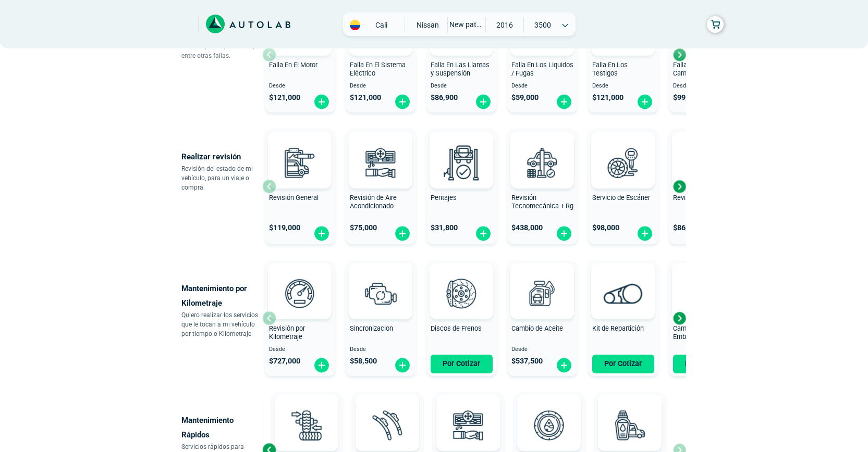 The image size is (868, 452). Describe the element at coordinates (542, 293) in the screenshot. I see `img: cambio_de_aceite-v3.svg` at that location.